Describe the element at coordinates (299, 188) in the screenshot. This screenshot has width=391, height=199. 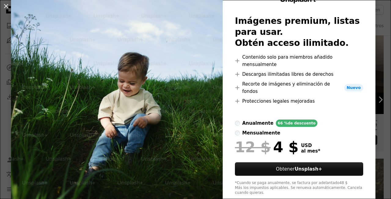
I see `div: *Cuando se paga anualmente, se factura por adelantado 48 $ Más los impuestos aplicables. Se renue...` at that location.